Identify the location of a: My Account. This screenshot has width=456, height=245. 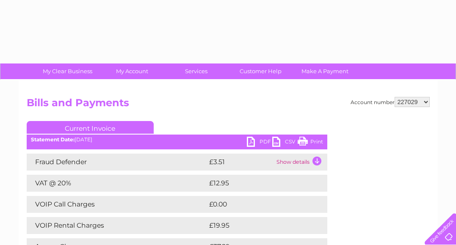
(132, 71).